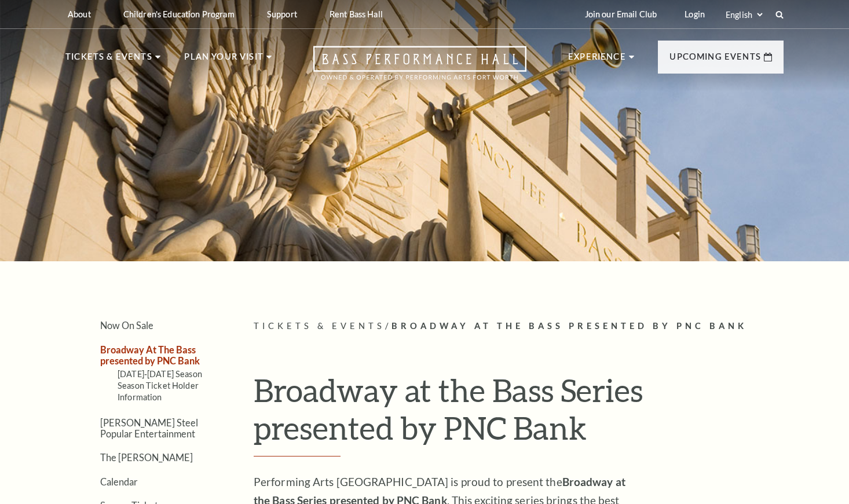  I want to click on h1: Broadway at the Bass Series presented by PNC Bank, so click(518, 413).